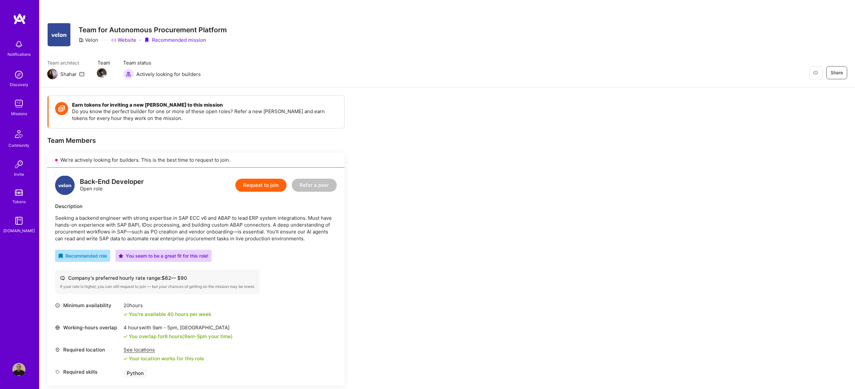 The height and width of the screenshot is (389, 855). Describe the element at coordinates (59, 35) in the screenshot. I see `img: Company Logo` at that location.